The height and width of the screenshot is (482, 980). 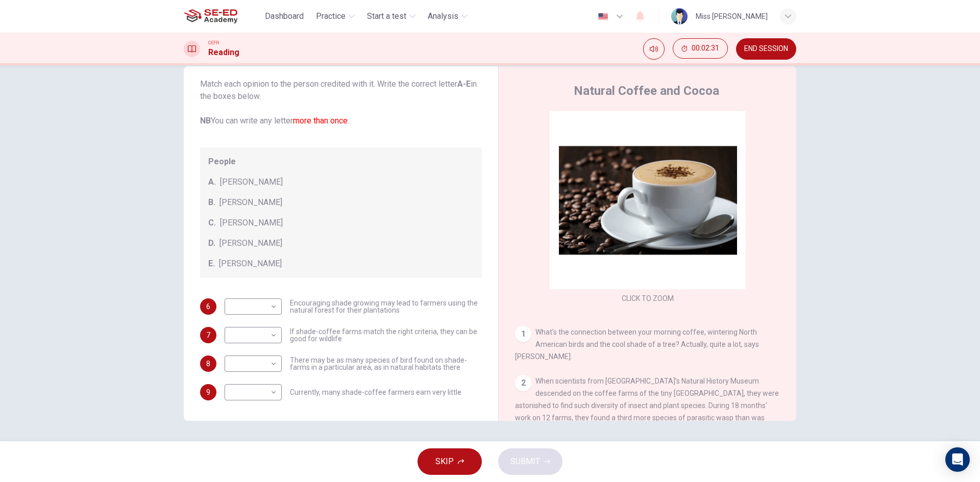 What do you see at coordinates (701, 48) in the screenshot?
I see `button: 00:02:31` at bounding box center [701, 48].